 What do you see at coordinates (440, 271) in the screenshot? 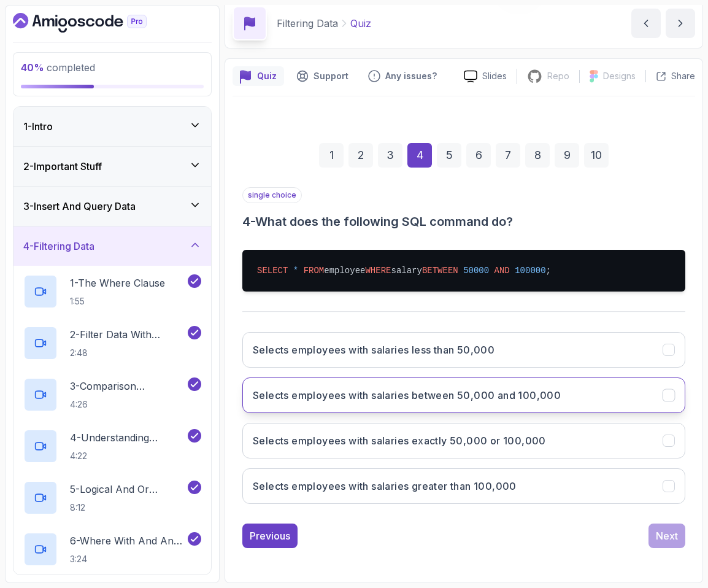
I see `span: BETWEEN` at bounding box center [440, 271].